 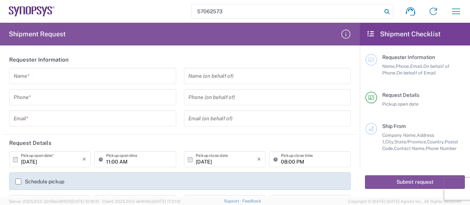 I want to click on span: State/Province,, so click(x=411, y=142).